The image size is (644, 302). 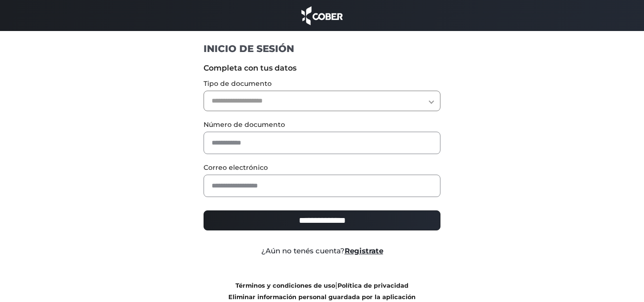 I want to click on h1: INICIO DE SESIÓN, so click(x=322, y=49).